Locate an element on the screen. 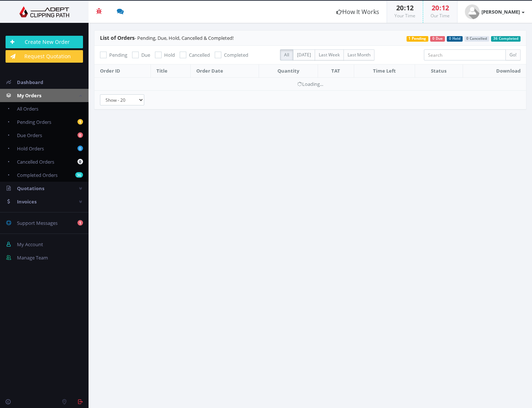 This screenshot has width=532, height=408. a: Create New Order is located at coordinates (44, 42).